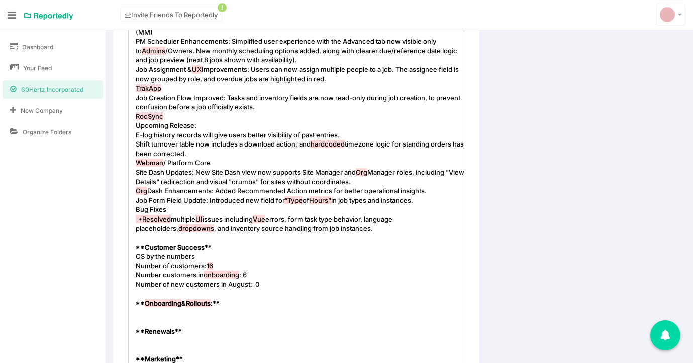 Image resolution: width=693 pixels, height=363 pixels. What do you see at coordinates (301, 148) in the screenshot?
I see `span: Shift turnover table now includes a download action, and timezone logic for standing orders has b...` at bounding box center [301, 148].